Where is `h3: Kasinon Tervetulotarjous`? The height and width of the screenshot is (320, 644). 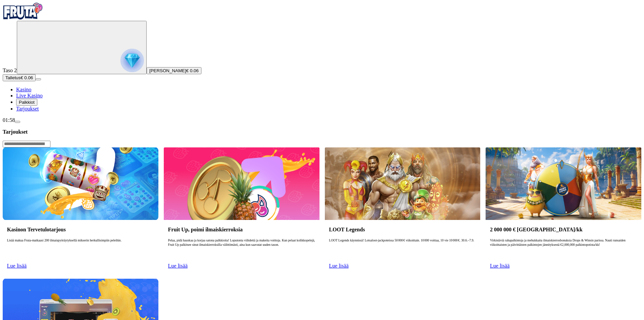
h3: Kasinon Tervetulotarjous is located at coordinates (80, 229).